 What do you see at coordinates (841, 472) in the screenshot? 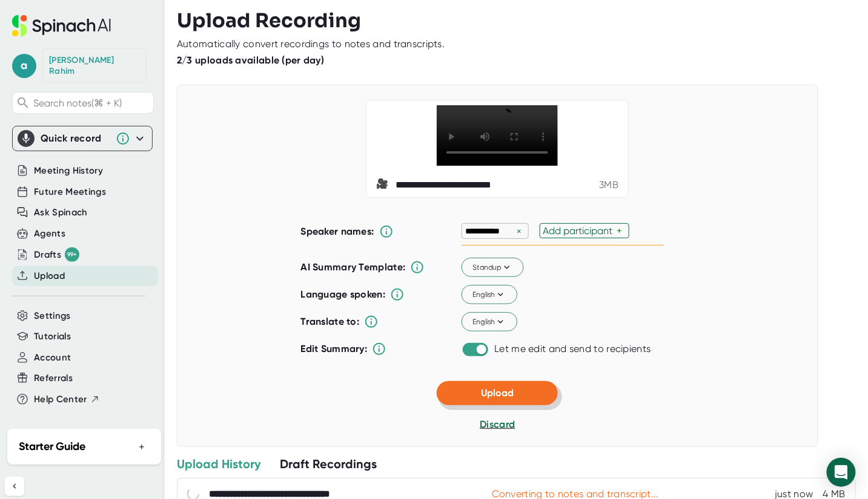
I see `div: Open Intercom Messenger` at bounding box center [841, 472].